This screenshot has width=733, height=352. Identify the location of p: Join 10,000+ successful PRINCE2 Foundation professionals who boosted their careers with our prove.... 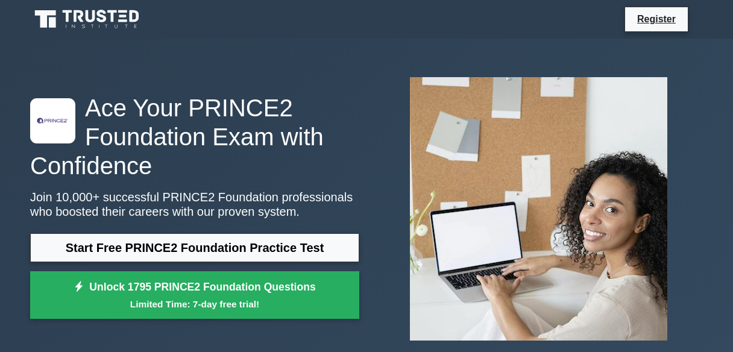
(195, 204).